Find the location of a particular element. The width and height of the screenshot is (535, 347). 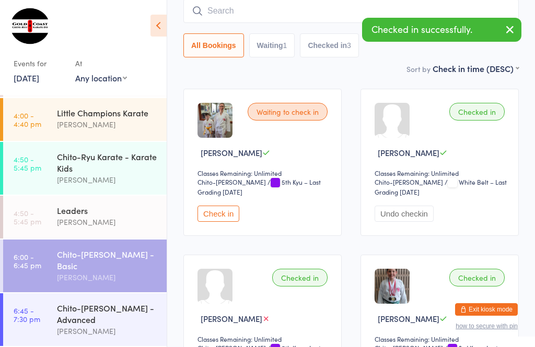

button: Undo checkin is located at coordinates (404, 214).